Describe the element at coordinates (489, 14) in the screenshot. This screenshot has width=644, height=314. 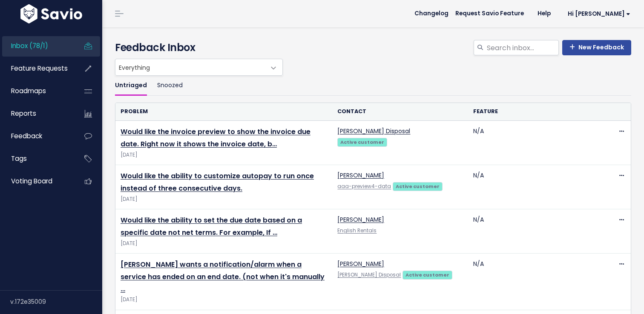
I see `a: Request Savio Feature` at that location.